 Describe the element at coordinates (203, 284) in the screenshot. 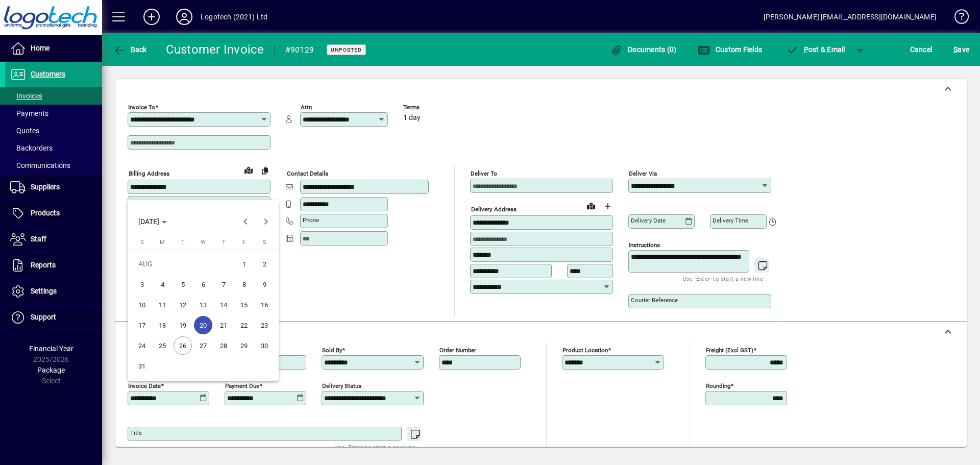

I see `span: 6` at that location.